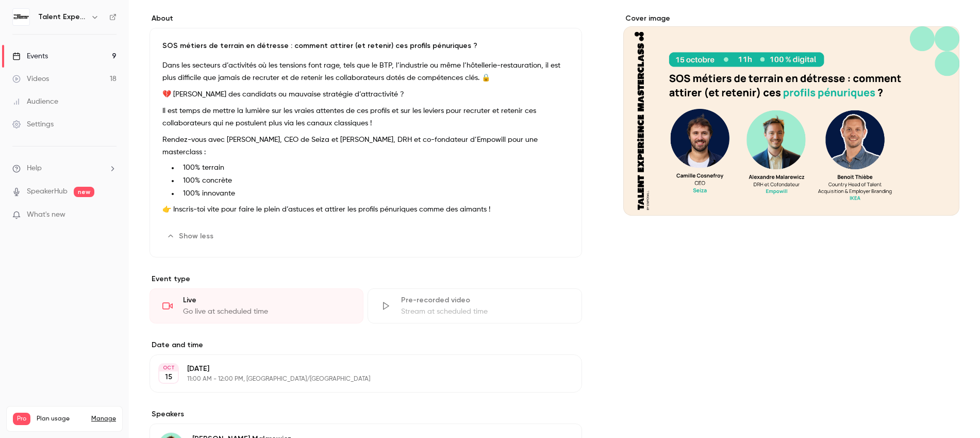 The height and width of the screenshot is (438, 980). I want to click on label: Speakers, so click(365, 414).